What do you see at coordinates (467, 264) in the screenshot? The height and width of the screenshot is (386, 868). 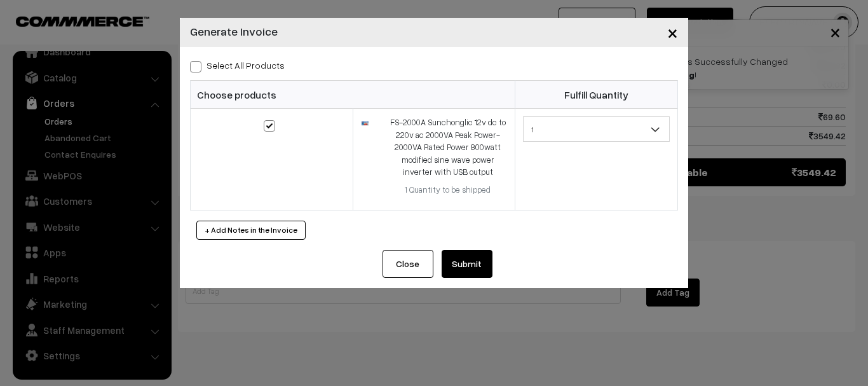 I see `button: Submit` at bounding box center [467, 264].